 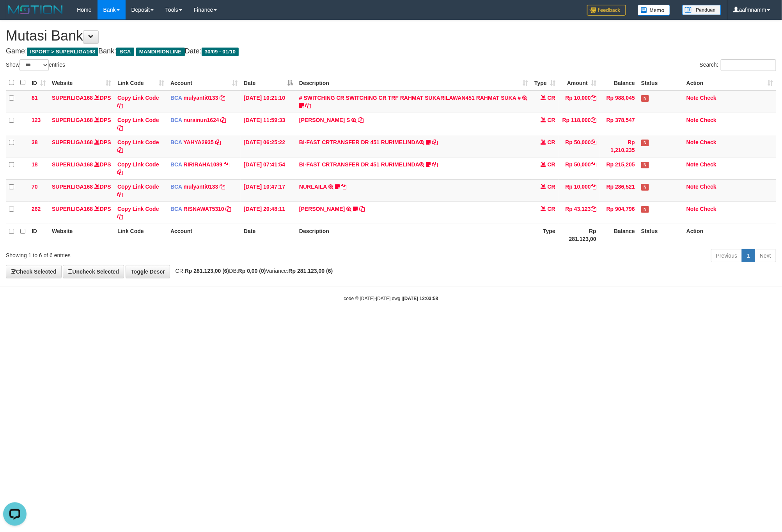 What do you see at coordinates (765, 255) in the screenshot?
I see `a: Next` at bounding box center [765, 255].